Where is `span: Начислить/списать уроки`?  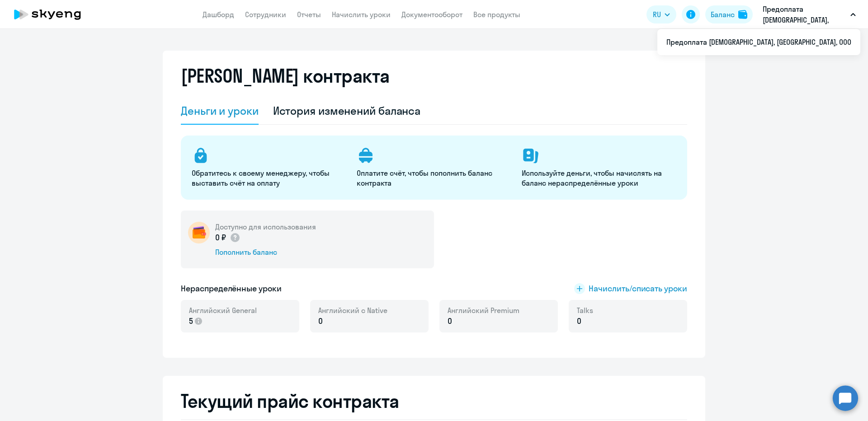
span: Начислить/списать уроки is located at coordinates (638, 289).